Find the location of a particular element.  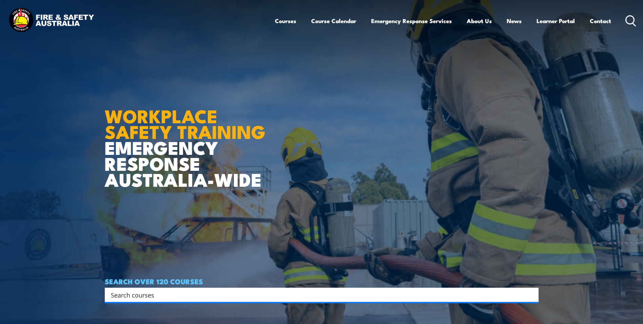

form: Search form is located at coordinates (319, 294).